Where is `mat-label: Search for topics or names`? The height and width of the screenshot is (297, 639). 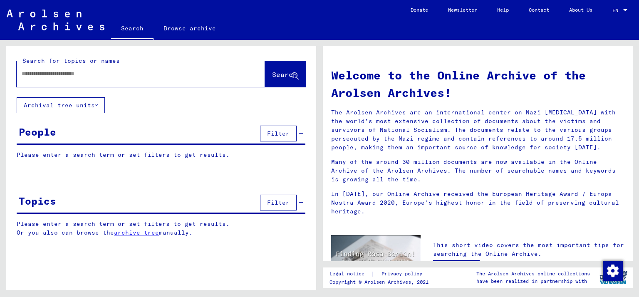
mat-label: Search for topics or names is located at coordinates (71, 61).